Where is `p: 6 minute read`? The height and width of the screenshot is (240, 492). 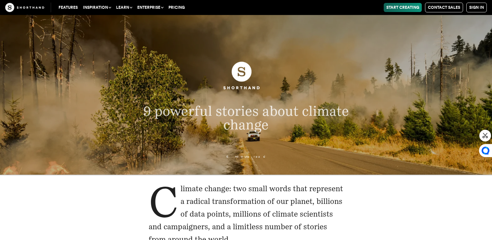 p: 6 minute read is located at coordinates (246, 156).